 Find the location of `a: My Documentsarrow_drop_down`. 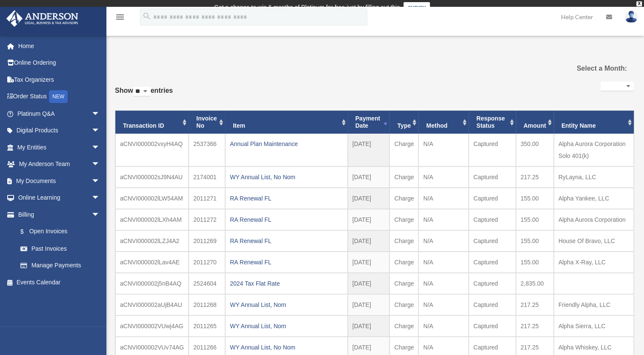

a: My Documentsarrow_drop_down is located at coordinates (59, 181).